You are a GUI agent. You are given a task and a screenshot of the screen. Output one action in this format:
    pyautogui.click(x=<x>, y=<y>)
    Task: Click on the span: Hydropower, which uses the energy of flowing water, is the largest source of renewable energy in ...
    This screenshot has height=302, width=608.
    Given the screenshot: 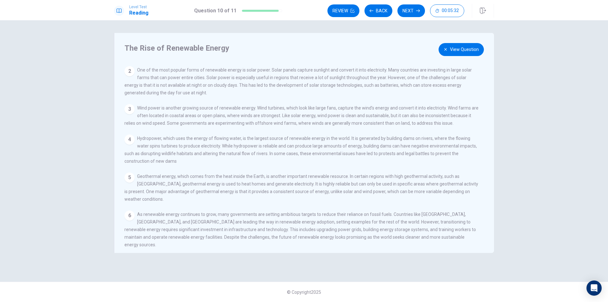 What is the action you would take?
    pyautogui.click(x=301, y=150)
    